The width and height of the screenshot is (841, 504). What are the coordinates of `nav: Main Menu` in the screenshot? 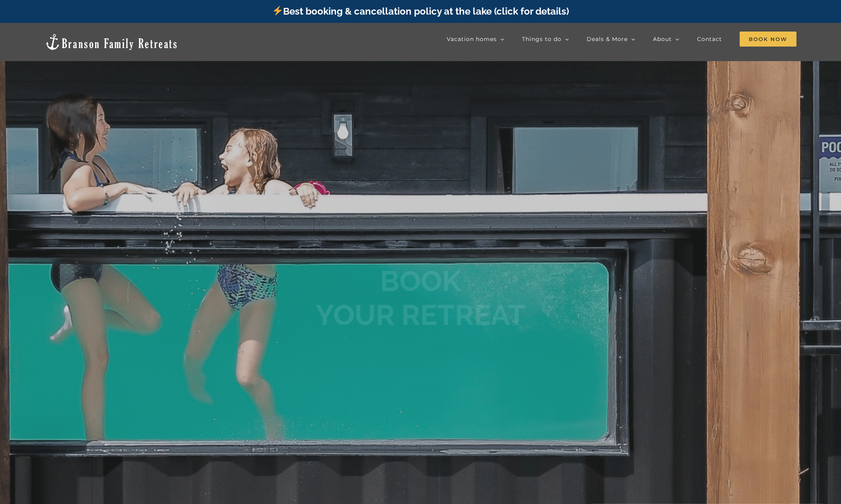 It's located at (621, 39).